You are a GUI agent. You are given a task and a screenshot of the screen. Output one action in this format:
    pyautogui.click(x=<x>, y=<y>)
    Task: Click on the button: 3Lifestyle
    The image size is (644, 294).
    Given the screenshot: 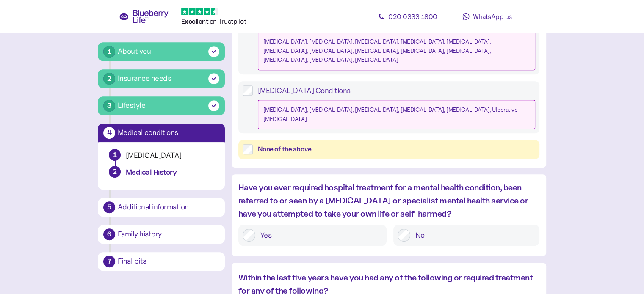 What is the action you would take?
    pyautogui.click(x=161, y=106)
    